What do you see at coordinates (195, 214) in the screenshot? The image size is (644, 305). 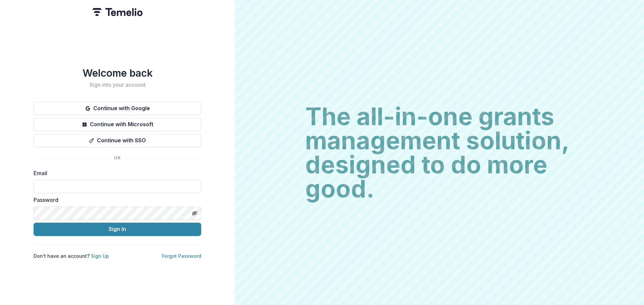 I see `button: Toggle password visibility` at bounding box center [195, 214].